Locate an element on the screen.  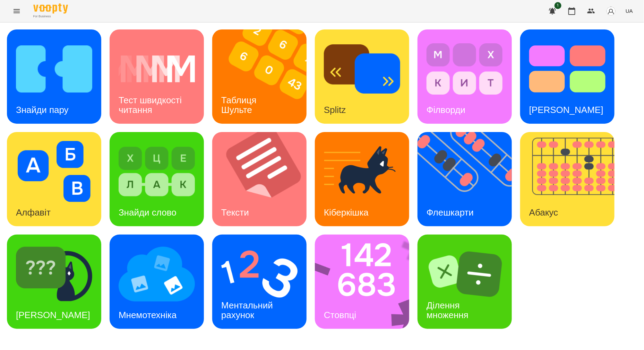
h3: Абакус is located at coordinates (543, 212).